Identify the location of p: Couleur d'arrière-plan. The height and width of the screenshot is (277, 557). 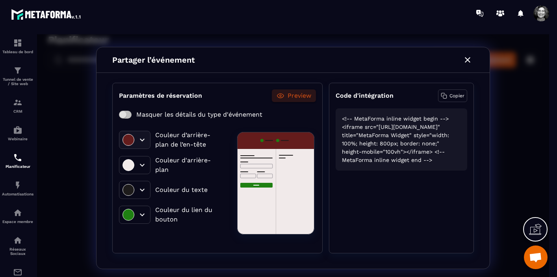
(152, 131).